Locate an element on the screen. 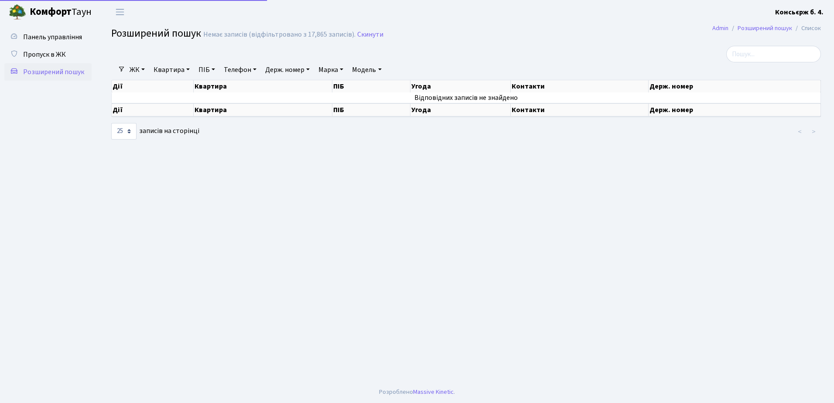 This screenshot has width=834, height=403. select: записів на сторінці is located at coordinates (124, 131).